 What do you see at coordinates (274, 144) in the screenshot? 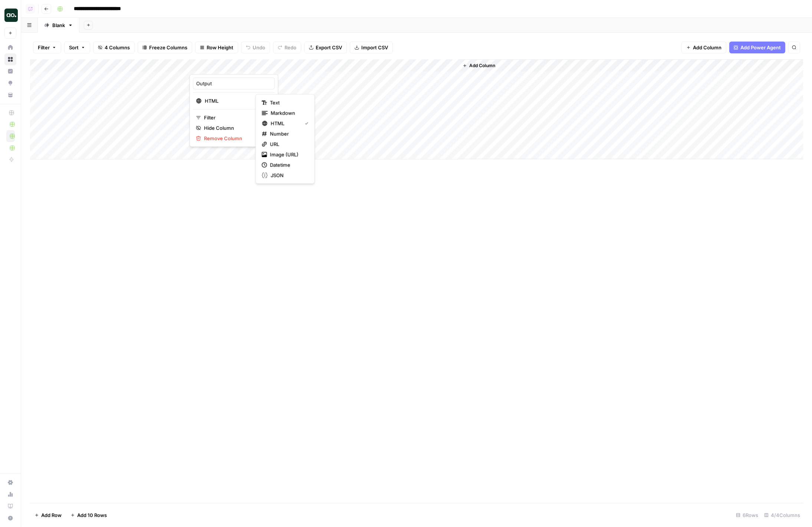
I see `span: URL` at bounding box center [274, 144].